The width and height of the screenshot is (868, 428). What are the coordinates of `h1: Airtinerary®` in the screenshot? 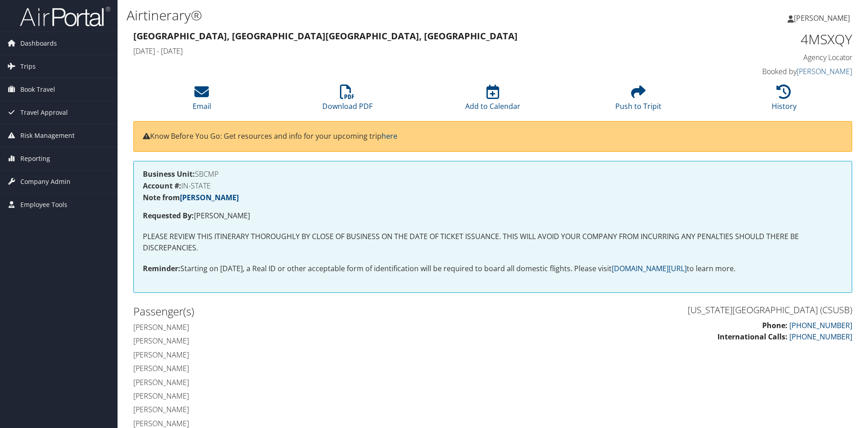 It's located at (370, 15).